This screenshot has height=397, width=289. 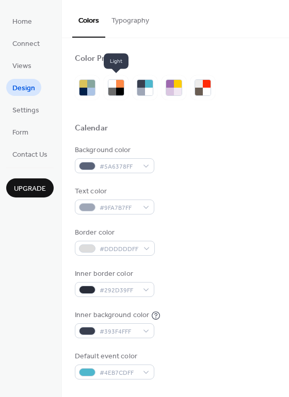 What do you see at coordinates (26, 110) in the screenshot?
I see `span: Settings` at bounding box center [26, 110].